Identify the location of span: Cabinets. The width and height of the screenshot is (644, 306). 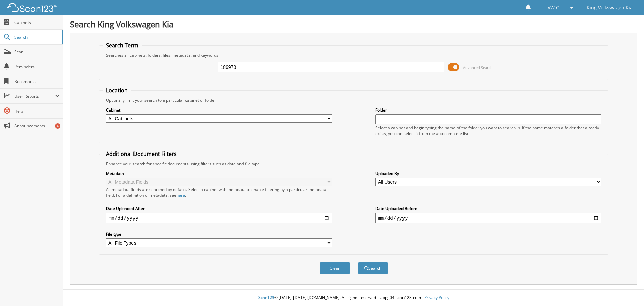
(37, 22).